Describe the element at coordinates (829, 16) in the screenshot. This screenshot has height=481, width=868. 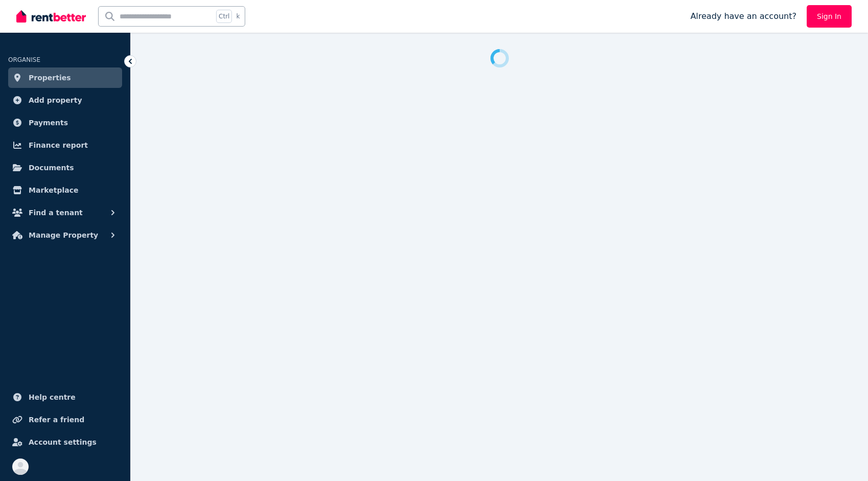
I see `a: Sign In` at that location.